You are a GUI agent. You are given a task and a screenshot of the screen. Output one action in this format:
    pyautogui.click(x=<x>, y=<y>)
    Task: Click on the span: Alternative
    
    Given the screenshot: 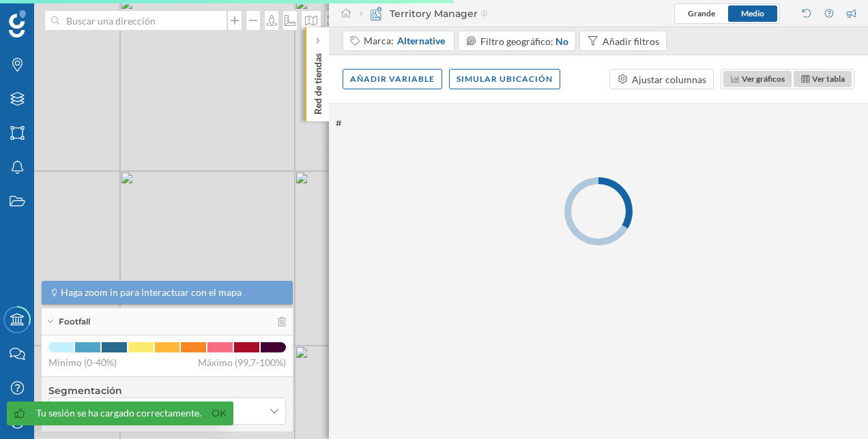 What is the action you would take?
    pyautogui.click(x=421, y=41)
    